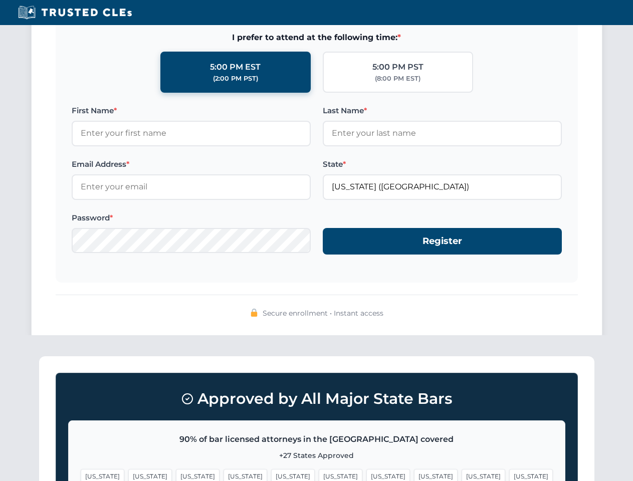 The width and height of the screenshot is (633, 481). I want to click on label: State, so click(442, 164).